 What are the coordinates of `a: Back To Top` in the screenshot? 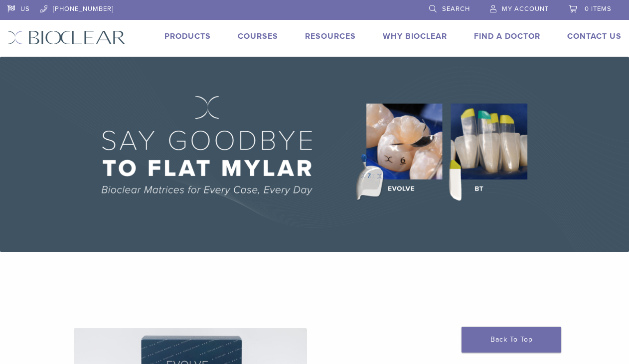 It's located at (511, 340).